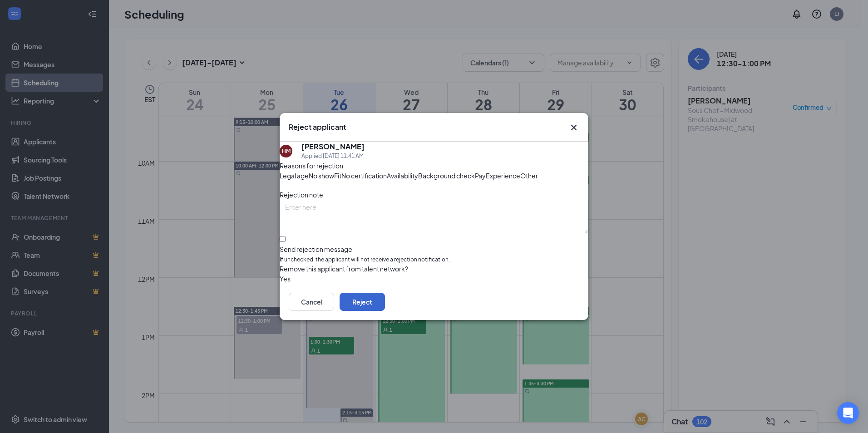  What do you see at coordinates (344, 268) in the screenshot?
I see `span: Remove this applicant from talent network?` at bounding box center [344, 268].